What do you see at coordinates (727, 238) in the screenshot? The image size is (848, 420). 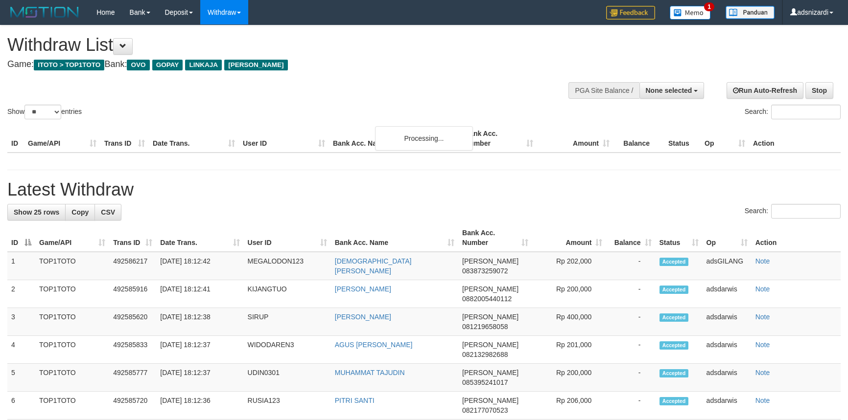 I see `th: Op: activate to sort column ascending` at bounding box center [727, 238].